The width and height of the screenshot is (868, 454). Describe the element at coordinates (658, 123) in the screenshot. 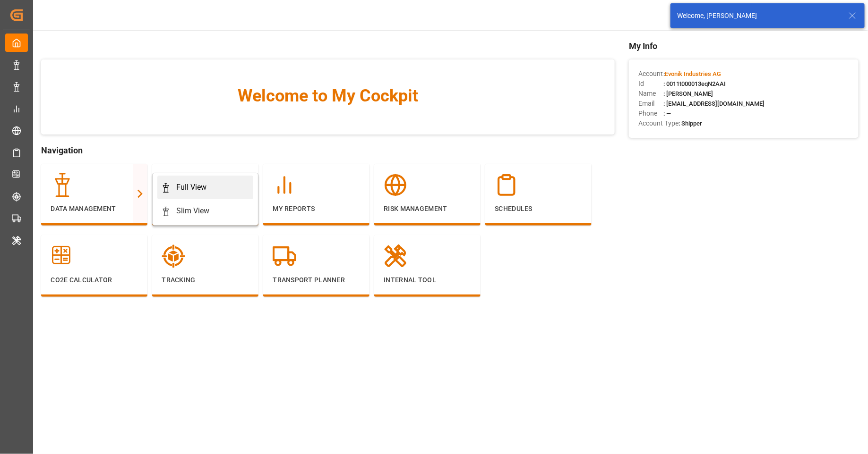

I see `span: Account Type` at that location.